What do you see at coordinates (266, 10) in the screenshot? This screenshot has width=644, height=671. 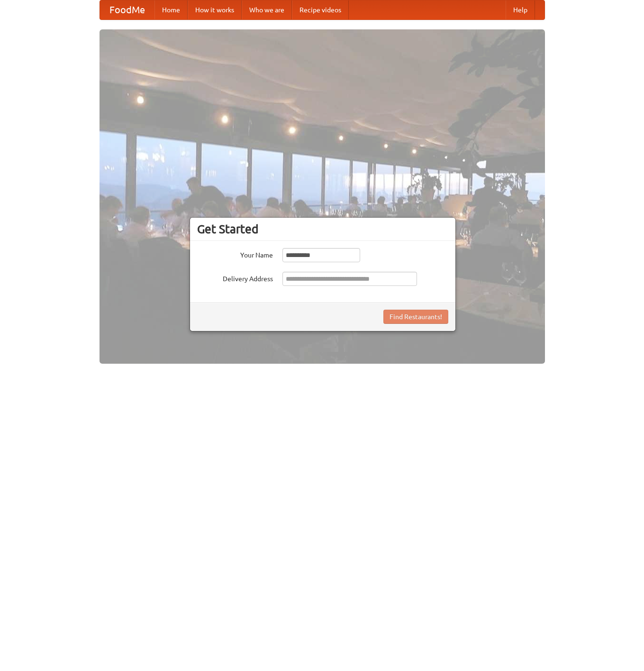 I see `a: Who we are` at bounding box center [266, 10].